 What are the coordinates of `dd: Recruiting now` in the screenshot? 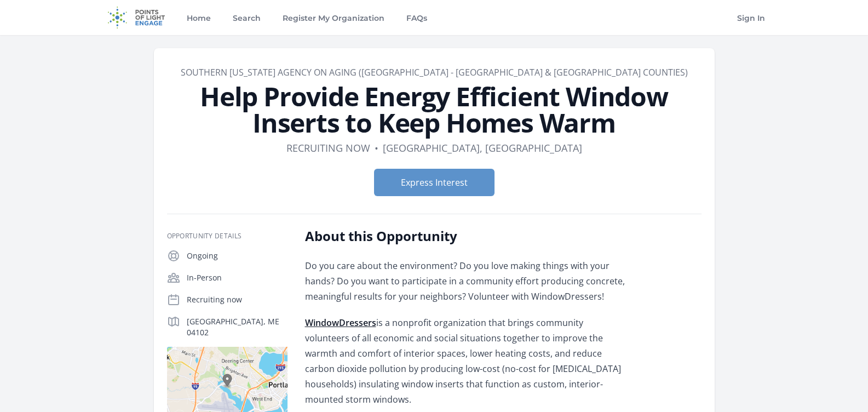 It's located at (328, 148).